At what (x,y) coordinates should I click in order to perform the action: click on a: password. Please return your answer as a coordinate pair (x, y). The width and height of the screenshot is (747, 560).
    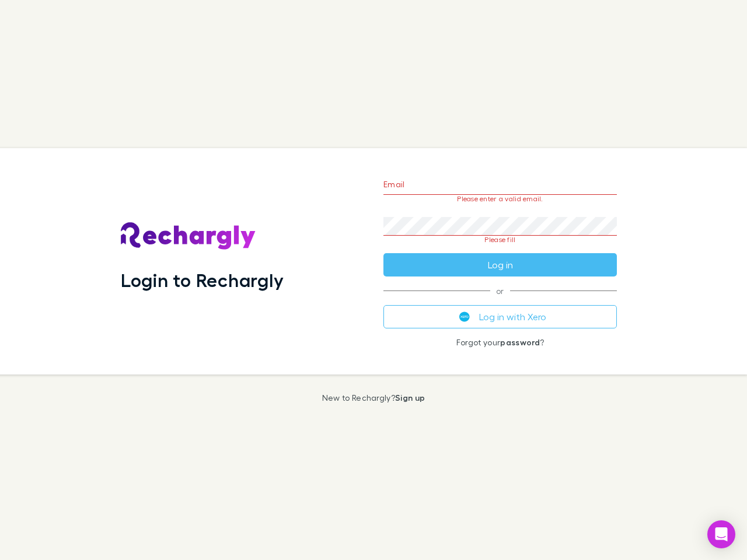
    Looking at the image, I should click on (520, 342).